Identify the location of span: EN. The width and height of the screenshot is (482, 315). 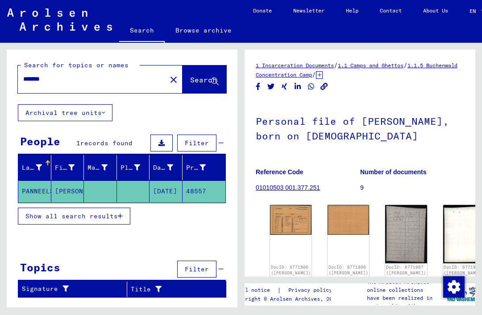
(474, 11).